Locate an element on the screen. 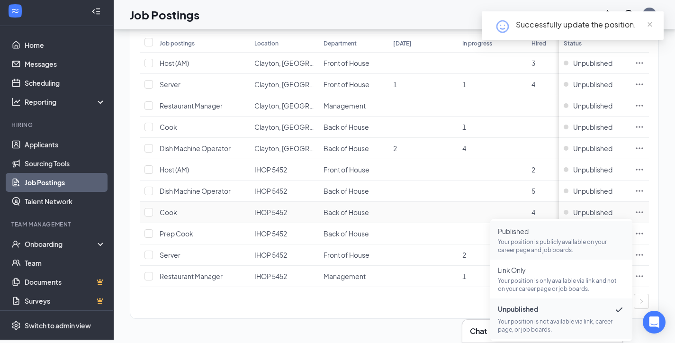  span: 3 is located at coordinates (533, 63).